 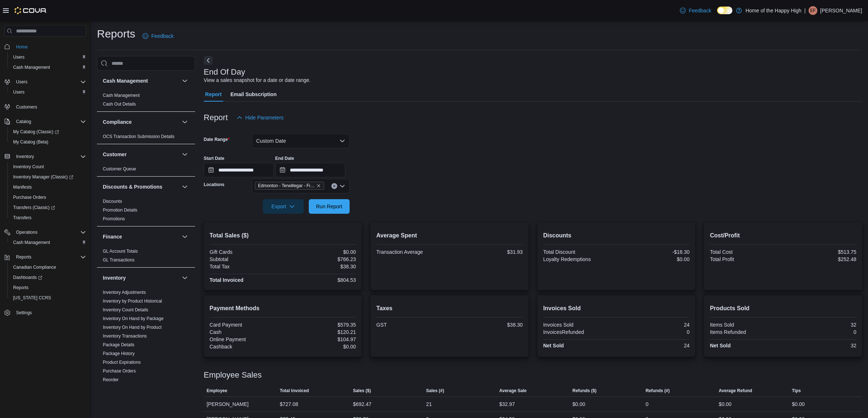 What do you see at coordinates (133, 319) in the screenshot?
I see `a: Inventory On Hand by Package` at bounding box center [133, 319].